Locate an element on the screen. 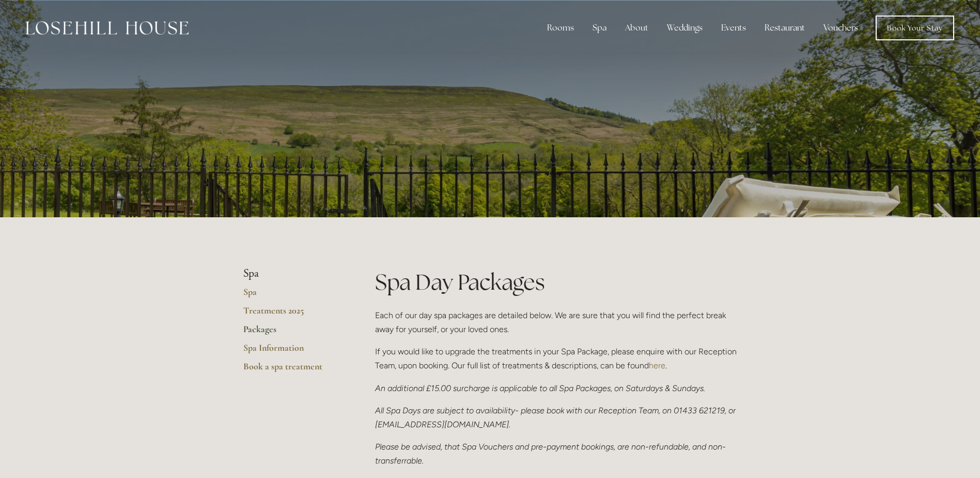 This screenshot has height=478, width=980. img: Losehill House is located at coordinates (107, 28).